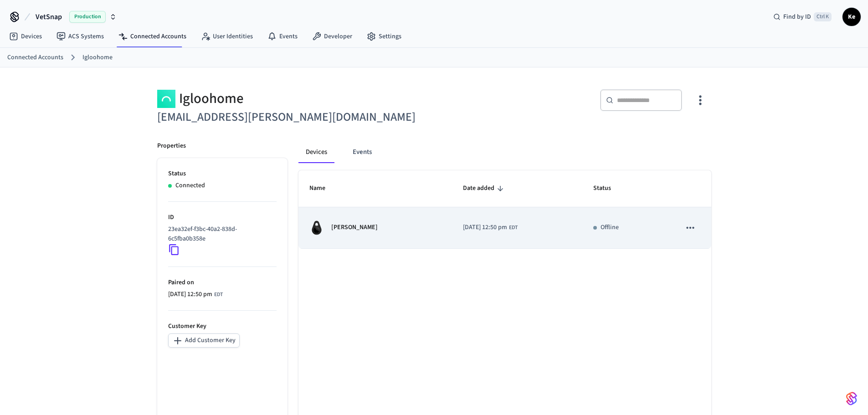  I want to click on span: Find by ID, so click(797, 17).